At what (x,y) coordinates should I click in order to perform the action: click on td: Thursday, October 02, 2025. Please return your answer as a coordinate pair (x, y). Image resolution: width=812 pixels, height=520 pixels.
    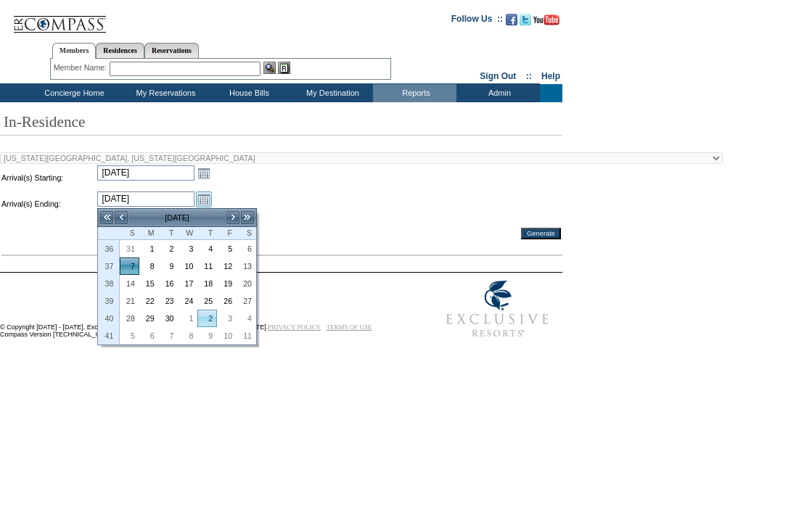
    Looking at the image, I should click on (207, 319).